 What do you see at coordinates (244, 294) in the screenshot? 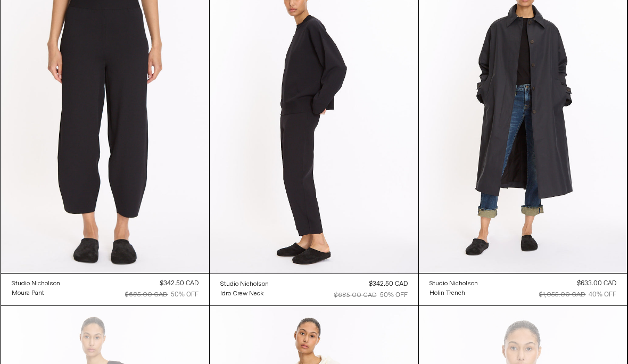
I see `a: Idro Crew Neck` at bounding box center [244, 294].